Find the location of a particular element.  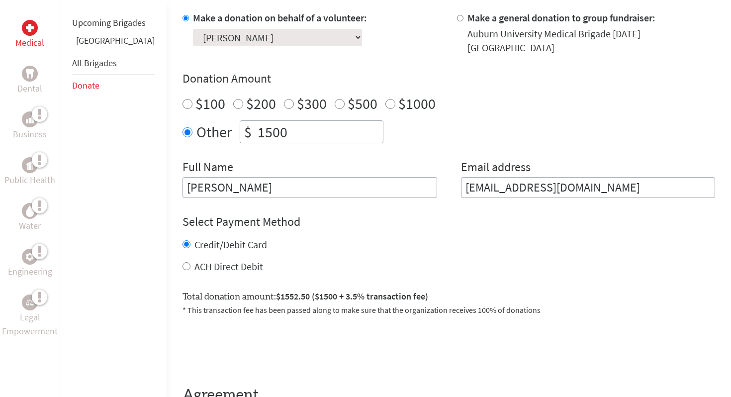

a: WaterWater is located at coordinates (30, 218).